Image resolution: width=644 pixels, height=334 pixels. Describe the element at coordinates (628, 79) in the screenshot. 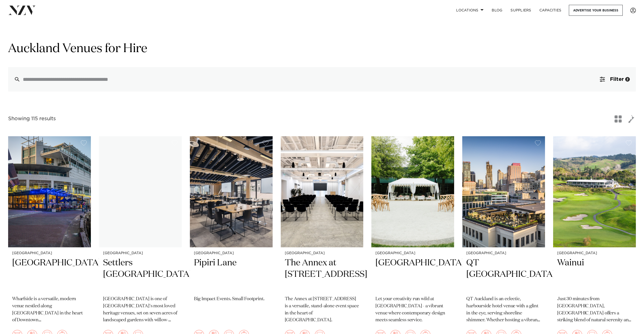

I see `div: 2` at that location.